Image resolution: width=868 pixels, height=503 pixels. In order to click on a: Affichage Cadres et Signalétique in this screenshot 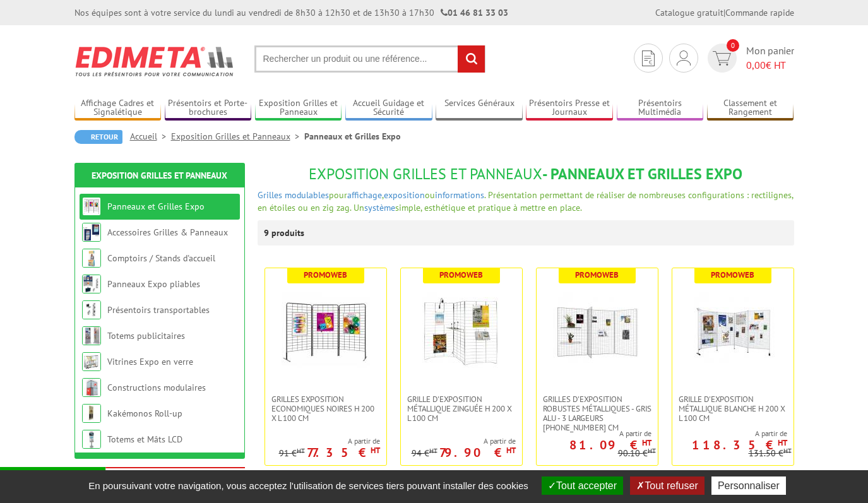, I will do `click(118, 108)`.